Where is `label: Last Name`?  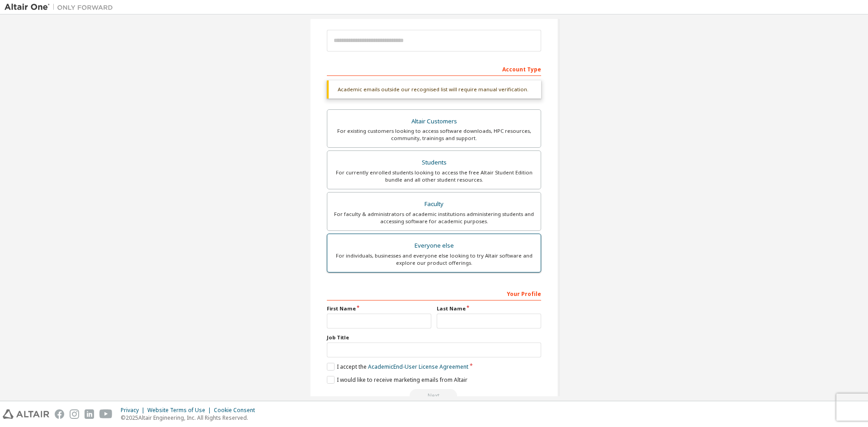 label: Last Name is located at coordinates (488, 309).